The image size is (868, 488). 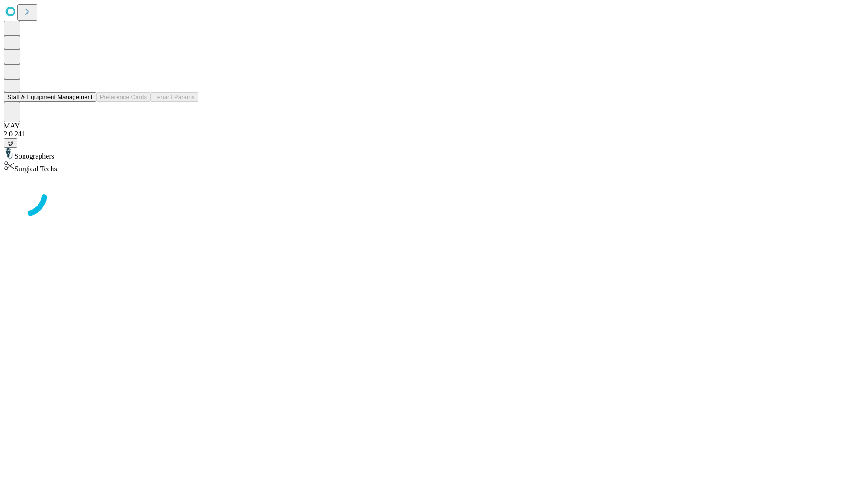 I want to click on div: MAY, so click(x=434, y=126).